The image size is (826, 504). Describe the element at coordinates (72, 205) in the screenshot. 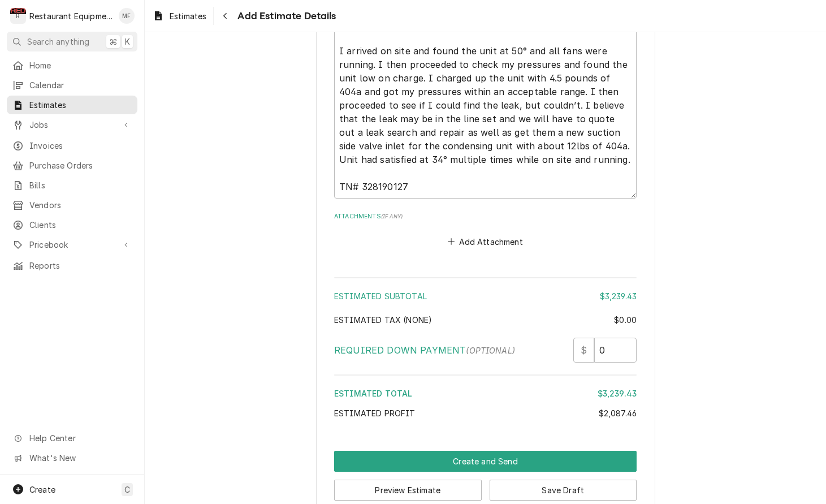

I see `a: Vendors` at that location.